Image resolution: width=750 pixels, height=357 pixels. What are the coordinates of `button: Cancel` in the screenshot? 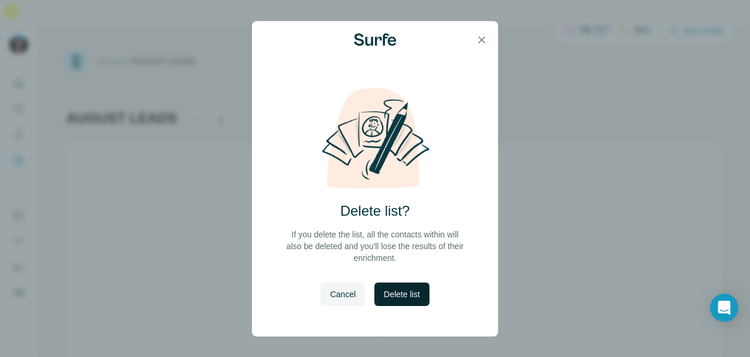 It's located at (343, 294).